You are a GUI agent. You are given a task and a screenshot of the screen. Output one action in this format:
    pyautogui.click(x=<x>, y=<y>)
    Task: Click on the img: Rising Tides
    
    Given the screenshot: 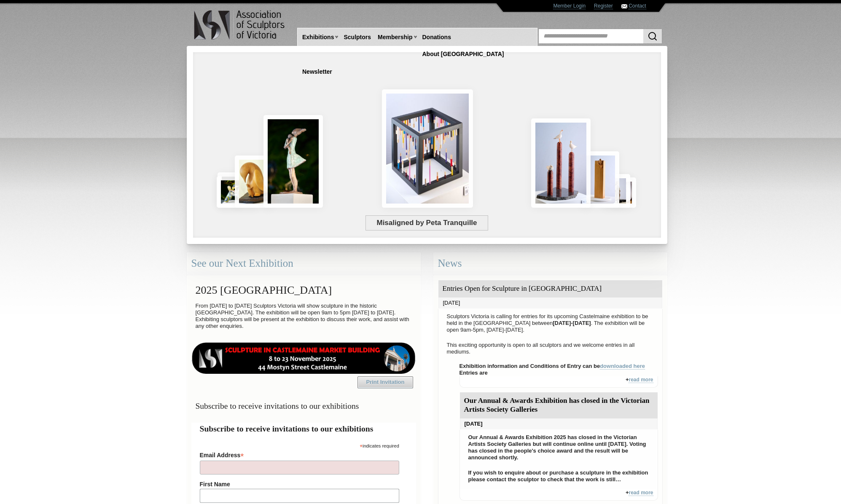 What is the action you would take?
    pyautogui.click(x=561, y=163)
    